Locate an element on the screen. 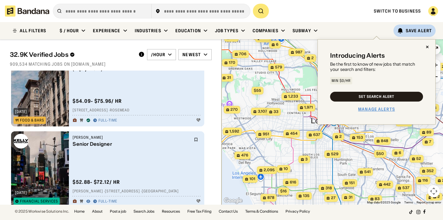 The image size is (443, 220). a: Resources is located at coordinates (171, 212).